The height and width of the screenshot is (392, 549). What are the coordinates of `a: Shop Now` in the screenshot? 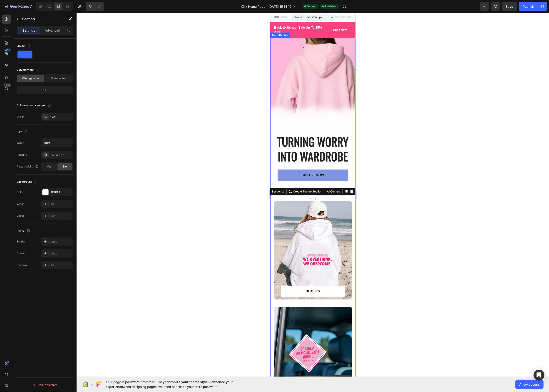 It's located at (70, 17).